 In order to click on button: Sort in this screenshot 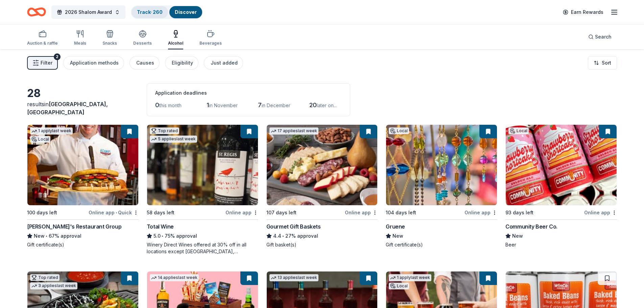, I will do `click(603, 63)`.